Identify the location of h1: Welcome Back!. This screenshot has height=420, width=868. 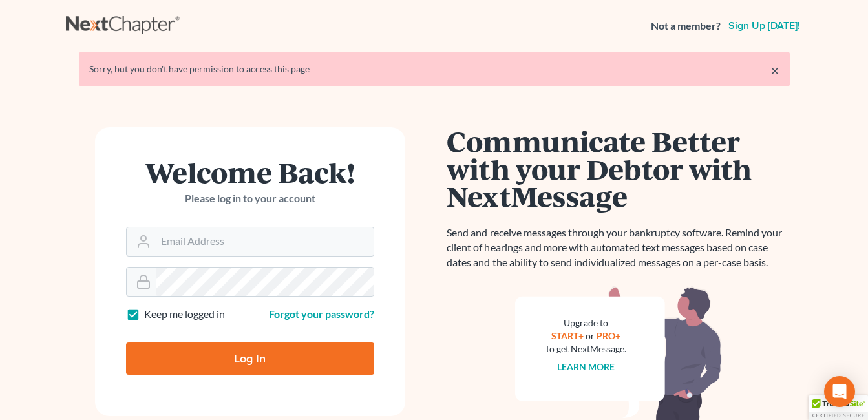
(250, 172).